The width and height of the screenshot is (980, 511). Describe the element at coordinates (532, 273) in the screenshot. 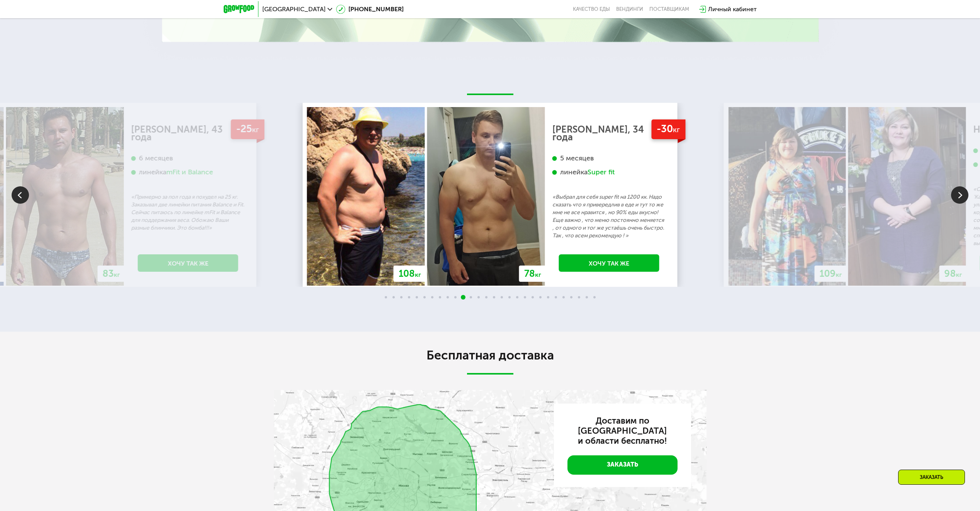

I see `div: 78` at that location.